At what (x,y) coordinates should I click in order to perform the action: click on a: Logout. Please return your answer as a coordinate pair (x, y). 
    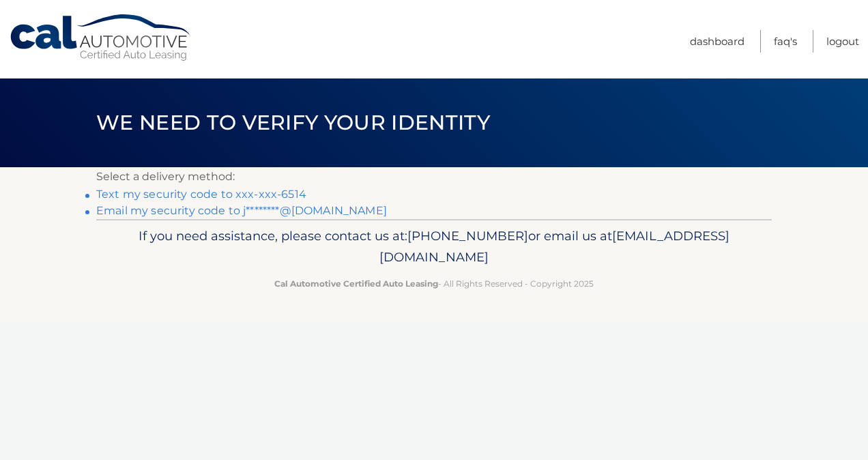
    Looking at the image, I should click on (842, 41).